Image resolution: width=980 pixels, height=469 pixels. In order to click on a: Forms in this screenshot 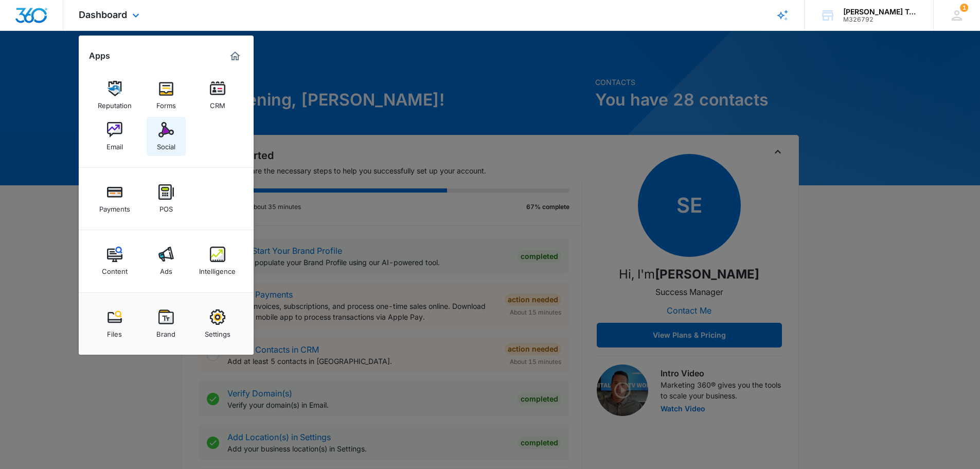, I will do `click(166, 95)`.